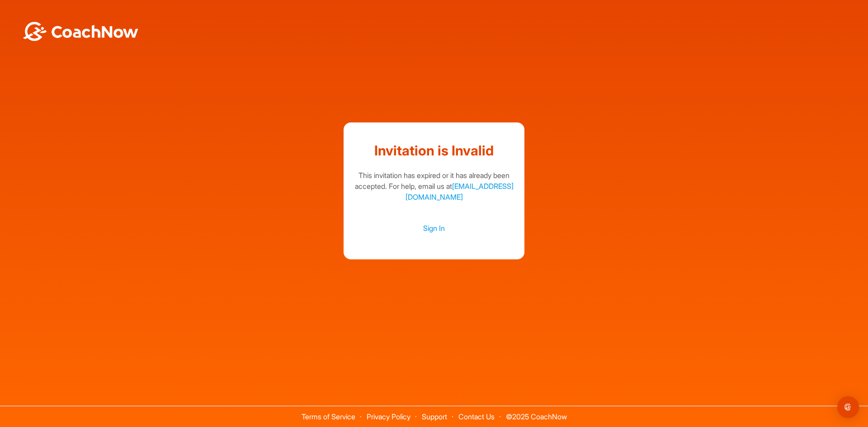 This screenshot has height=427, width=868. What do you see at coordinates (434, 151) in the screenshot?
I see `h1: Invitation is Invalid` at bounding box center [434, 151].